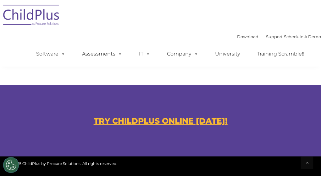 The height and width of the screenshot is (176, 321). I want to click on a: Training Scramble!!, so click(281, 54).